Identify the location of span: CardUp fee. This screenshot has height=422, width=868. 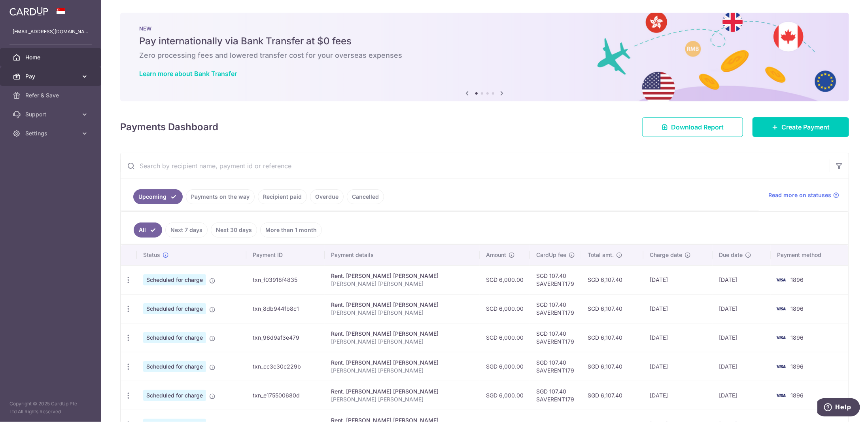
(551, 255).